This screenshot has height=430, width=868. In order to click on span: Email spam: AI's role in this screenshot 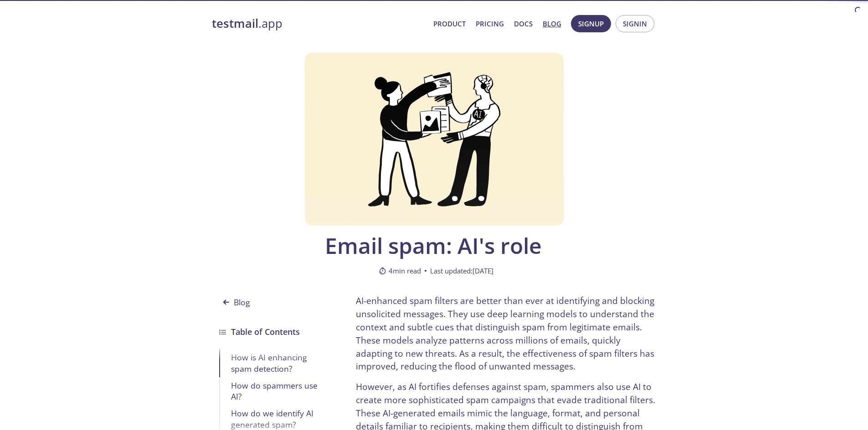, I will do `click(433, 245)`.